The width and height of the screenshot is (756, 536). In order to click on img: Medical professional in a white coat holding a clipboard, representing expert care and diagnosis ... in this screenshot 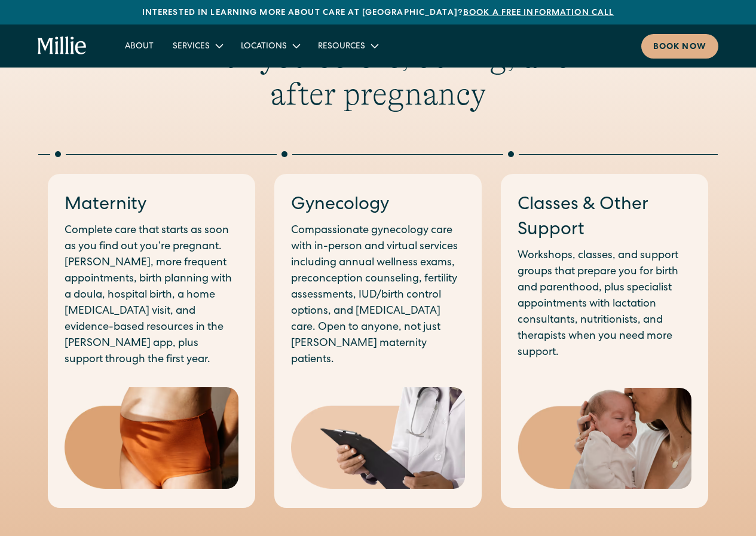, I will do `click(378, 438)`.